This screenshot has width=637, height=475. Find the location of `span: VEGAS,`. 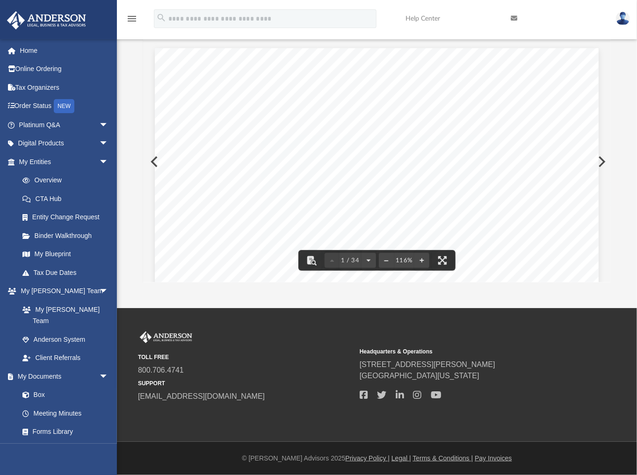

span: VEGAS, is located at coordinates (254, 131).